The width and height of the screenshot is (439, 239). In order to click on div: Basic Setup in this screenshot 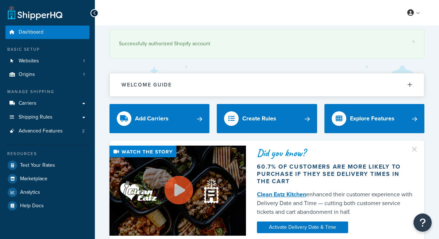, I will do `click(47, 49)`.